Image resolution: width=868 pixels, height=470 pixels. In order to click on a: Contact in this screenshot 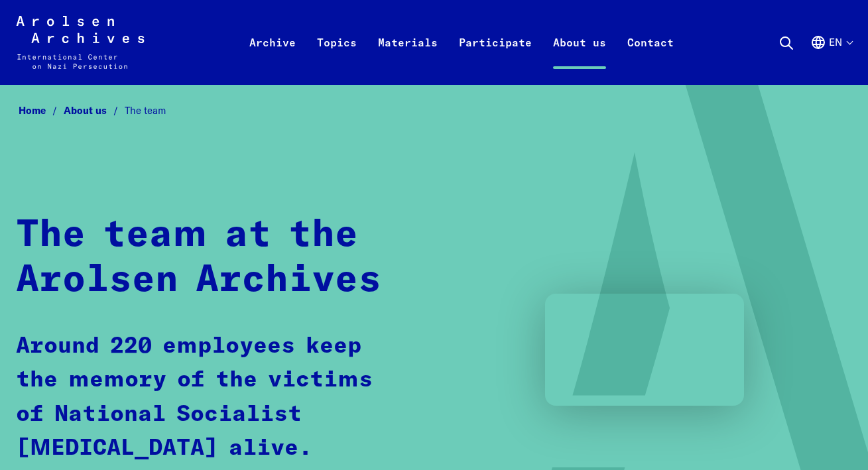, I will do `click(651, 58)`.